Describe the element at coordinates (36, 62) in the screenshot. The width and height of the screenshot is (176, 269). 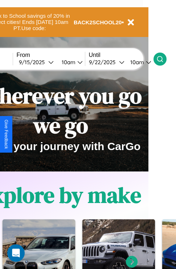
I see `button: 9/15/2025` at that location.